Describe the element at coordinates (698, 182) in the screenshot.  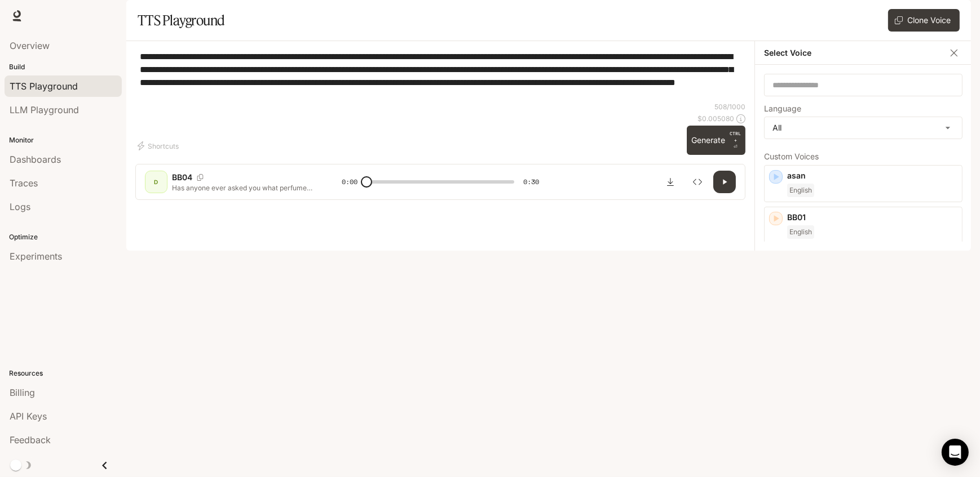
I see `button: Inspect` at that location.